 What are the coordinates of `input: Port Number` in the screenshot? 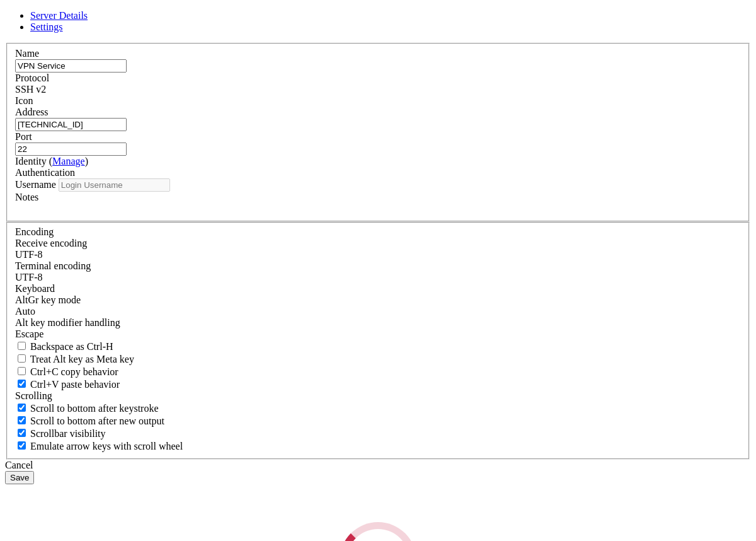 It's located at (71, 149).